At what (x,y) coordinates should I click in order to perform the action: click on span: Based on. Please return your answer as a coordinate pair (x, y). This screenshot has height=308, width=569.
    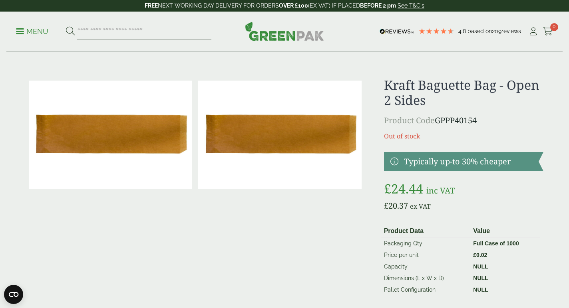
    Looking at the image, I should click on (479, 31).